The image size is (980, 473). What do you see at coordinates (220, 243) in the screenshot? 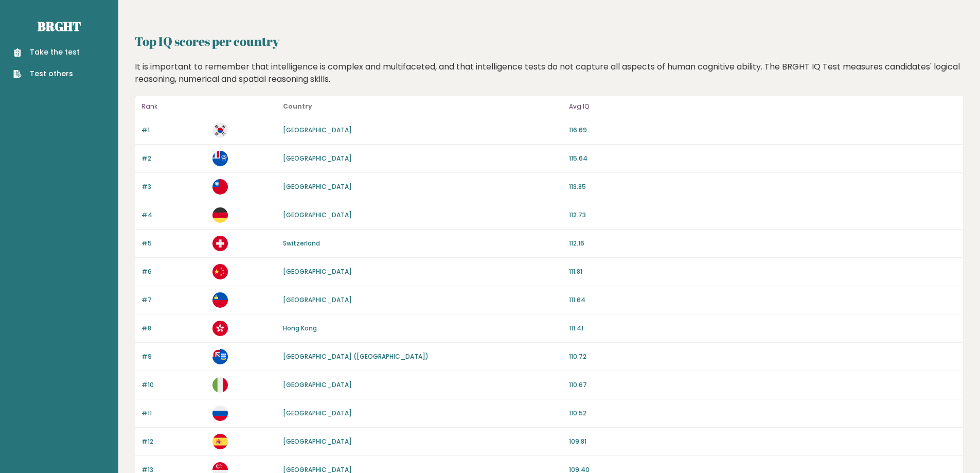
I see `img: ch.svg` at bounding box center [220, 243].